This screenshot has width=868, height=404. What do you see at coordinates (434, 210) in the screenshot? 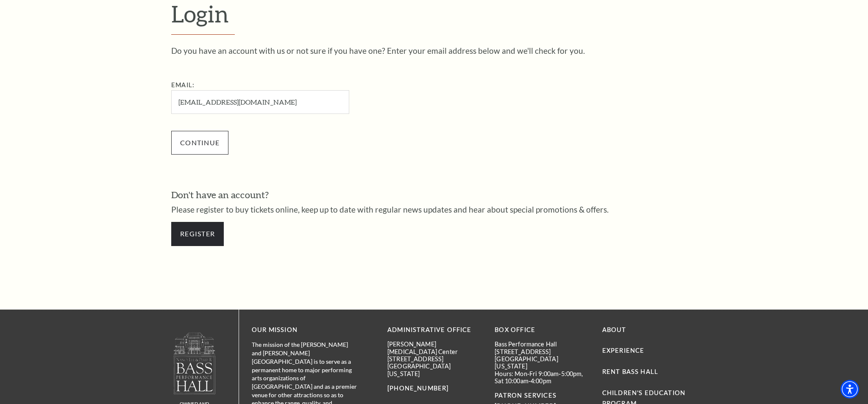
I see `p: Please register to buy tickets online, keep up to date with regular news updates and hear about s...` at bounding box center [434, 210].